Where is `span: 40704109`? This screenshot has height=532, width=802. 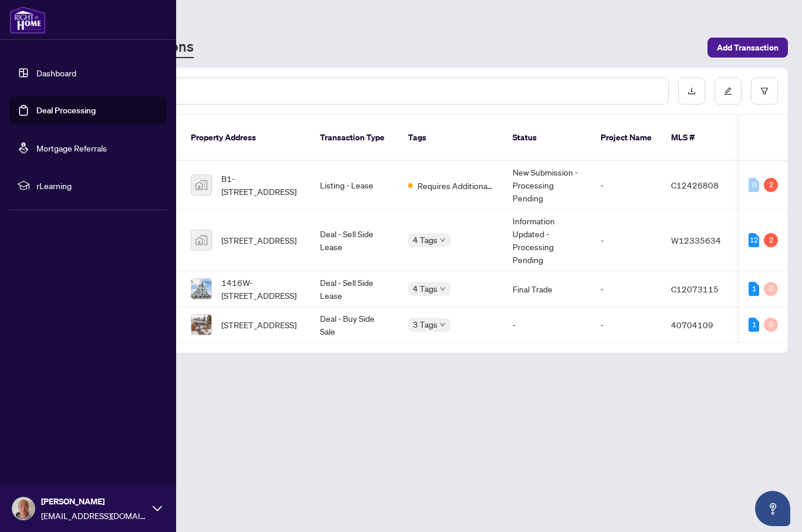 span: 40704109 is located at coordinates (693, 325).